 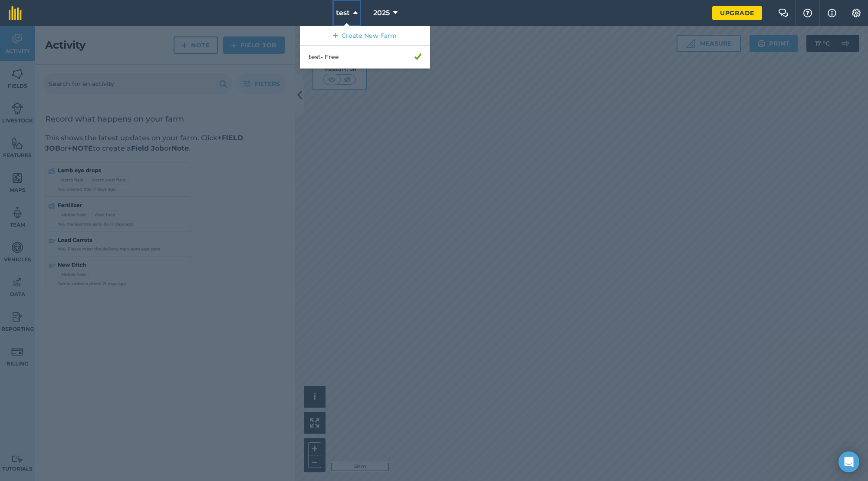 What do you see at coordinates (15, 13) in the screenshot?
I see `img: fieldmargin Logo` at bounding box center [15, 13].